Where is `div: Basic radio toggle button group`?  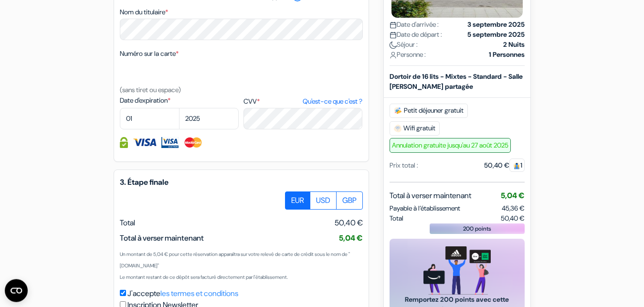 div: Basic radio toggle button group is located at coordinates (324, 200).